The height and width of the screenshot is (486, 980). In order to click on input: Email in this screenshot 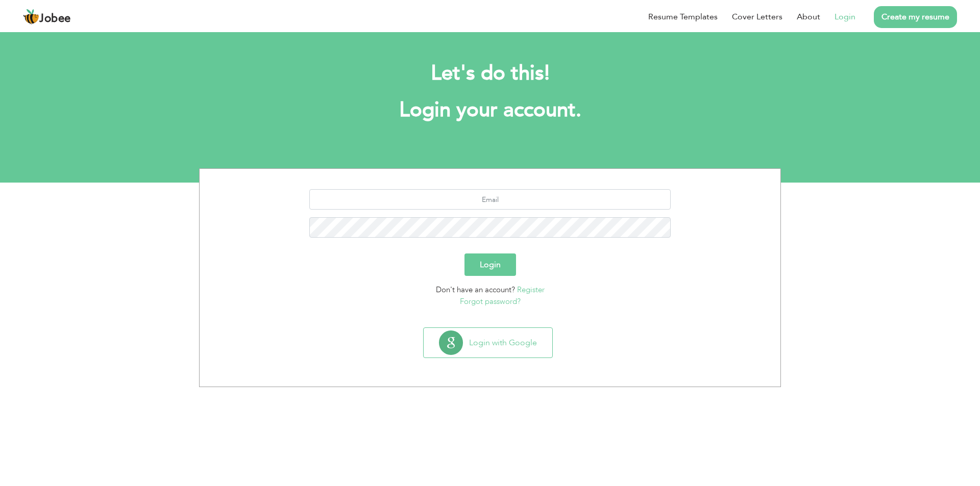, I will do `click(490, 200)`.